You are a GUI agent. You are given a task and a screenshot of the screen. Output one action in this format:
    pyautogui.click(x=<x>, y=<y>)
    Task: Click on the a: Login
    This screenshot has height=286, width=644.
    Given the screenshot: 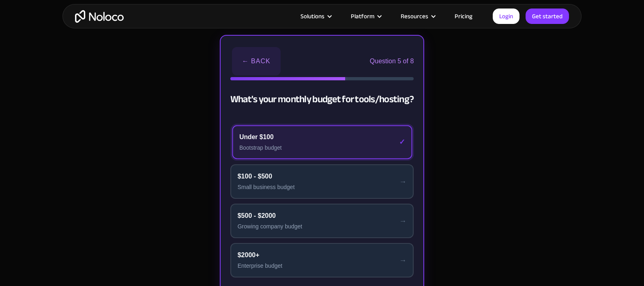 What is the action you would take?
    pyautogui.click(x=507, y=16)
    